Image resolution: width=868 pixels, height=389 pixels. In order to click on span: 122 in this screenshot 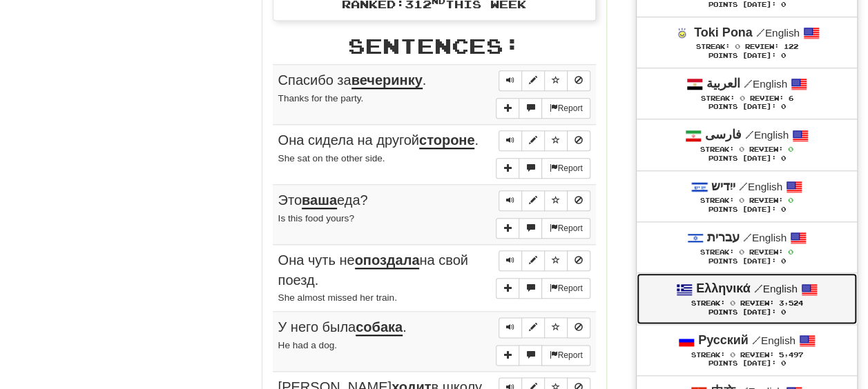, I will do `click(789, 46)`.